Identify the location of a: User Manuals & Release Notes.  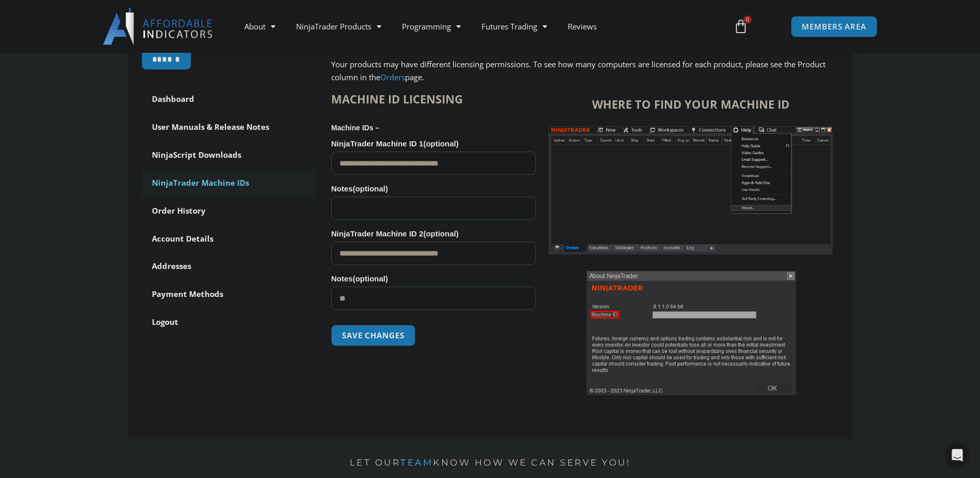
(229, 127).